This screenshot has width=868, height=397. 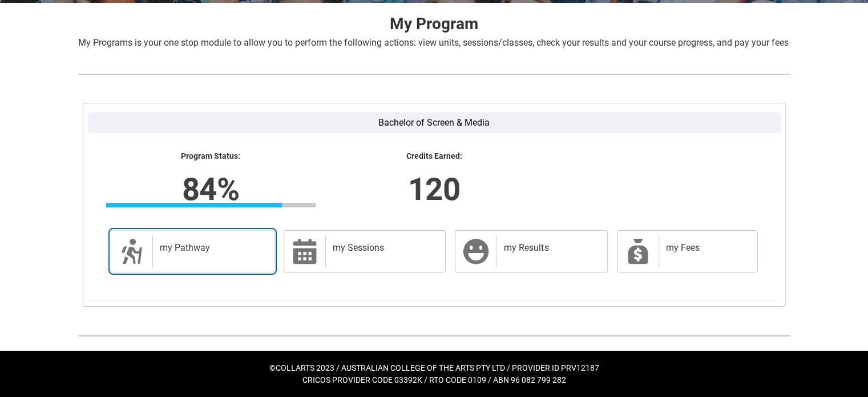 I want to click on a: my Sessions, so click(x=365, y=251).